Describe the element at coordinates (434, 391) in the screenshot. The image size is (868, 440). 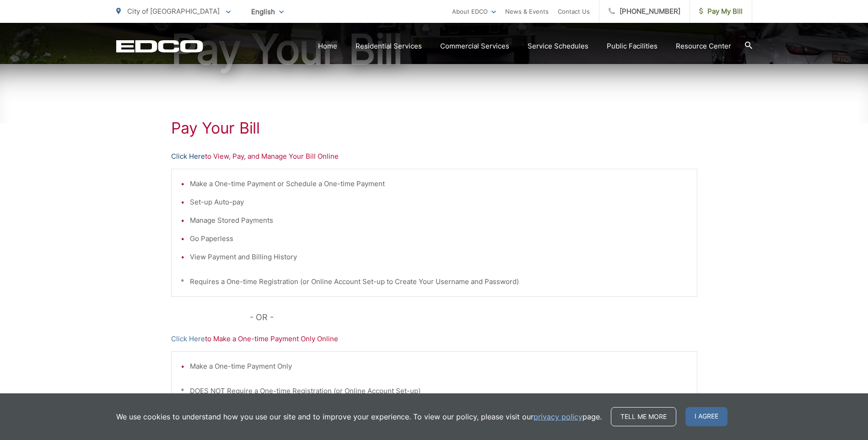
I see `p: * DOES NOT Require a One-time Registration (or Online Account Set-up)` at that location.